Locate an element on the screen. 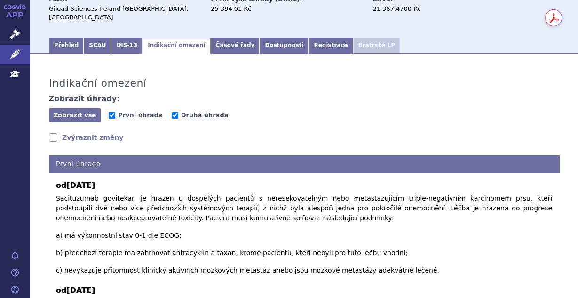  button: Zobrazit vše is located at coordinates (75, 115).